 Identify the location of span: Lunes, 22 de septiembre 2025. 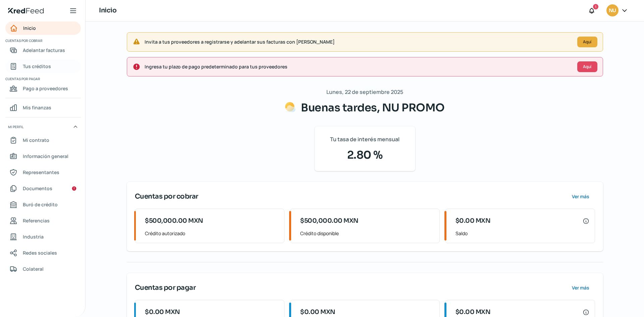
(365, 92).